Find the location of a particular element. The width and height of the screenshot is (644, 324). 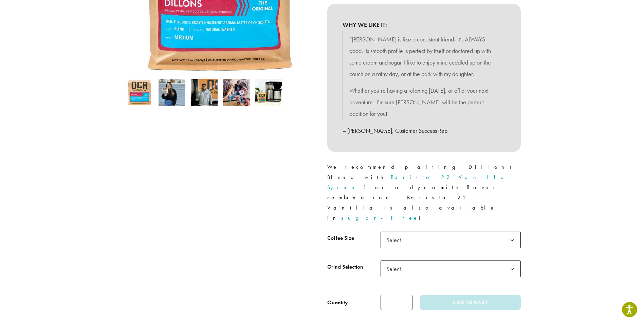

a: Barista 22 Vanilla Syrup is located at coordinates (418, 182).